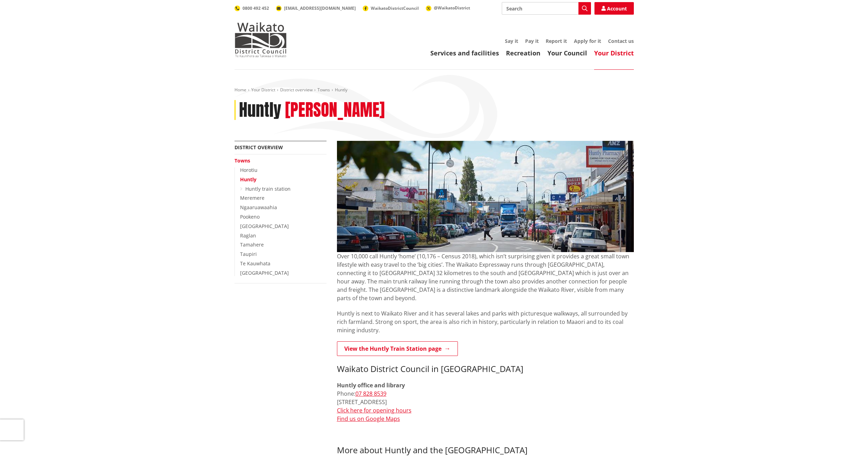 The height and width of the screenshot is (463, 868). What do you see at coordinates (268, 189) in the screenshot?
I see `a: Huntly train station` at bounding box center [268, 189].